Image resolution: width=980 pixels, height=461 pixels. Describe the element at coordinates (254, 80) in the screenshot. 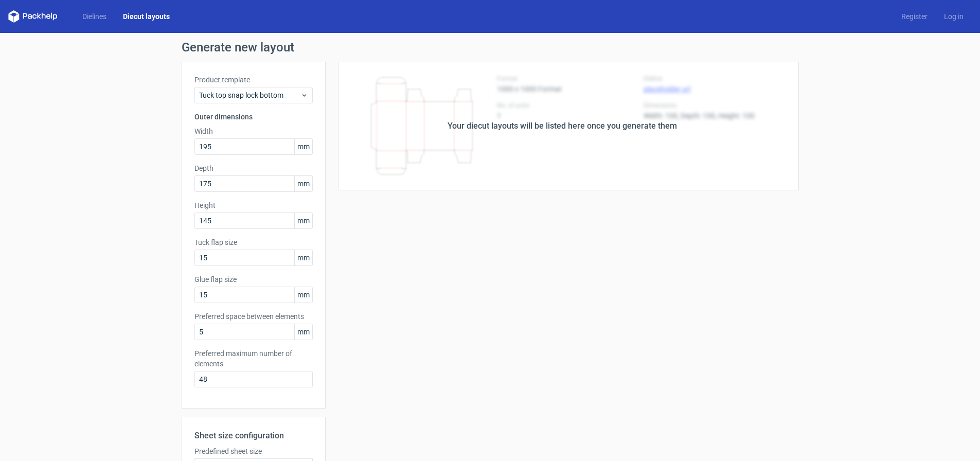

I see `label: Product template` at that location.